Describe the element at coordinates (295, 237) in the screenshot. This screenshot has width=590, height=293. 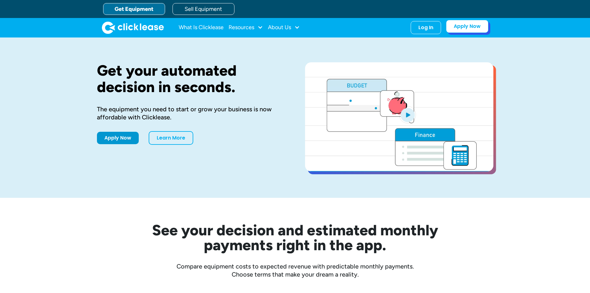
I see `h2: See your decision and estimated monthly payments right in the app.` at that location.